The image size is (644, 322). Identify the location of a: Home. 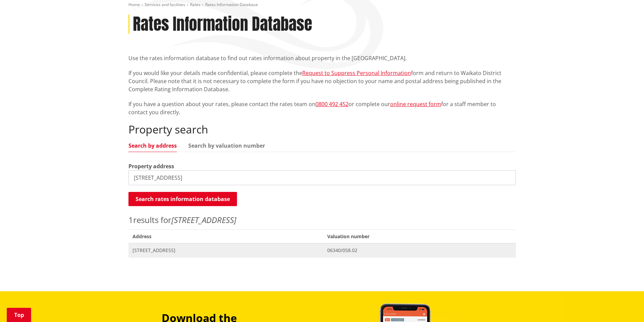
(134, 4).